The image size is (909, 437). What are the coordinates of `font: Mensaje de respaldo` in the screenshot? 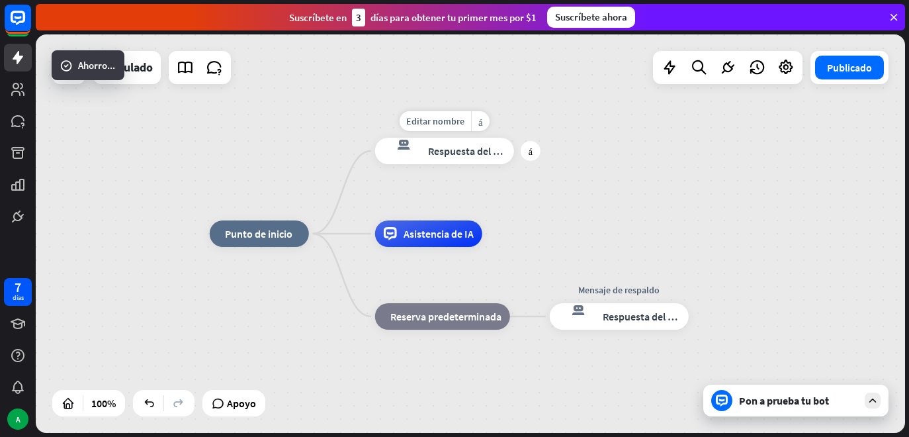 It's located at (619, 290).